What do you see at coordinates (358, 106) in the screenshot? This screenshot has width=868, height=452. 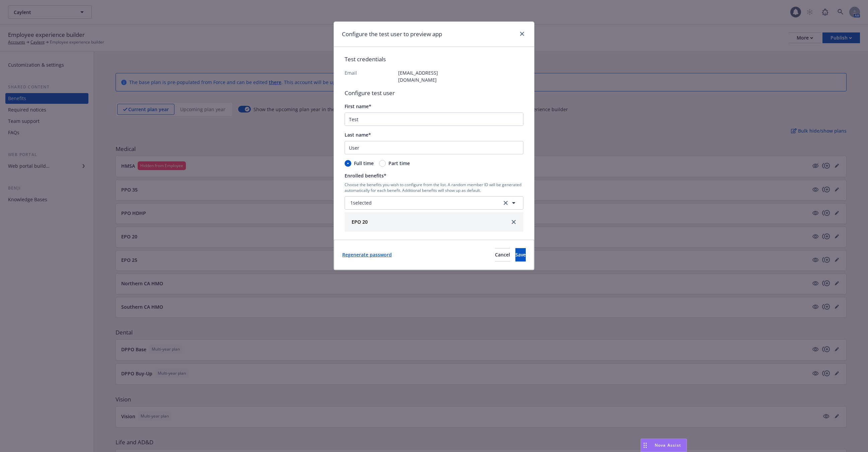 I see `span: First name*` at bounding box center [358, 106].